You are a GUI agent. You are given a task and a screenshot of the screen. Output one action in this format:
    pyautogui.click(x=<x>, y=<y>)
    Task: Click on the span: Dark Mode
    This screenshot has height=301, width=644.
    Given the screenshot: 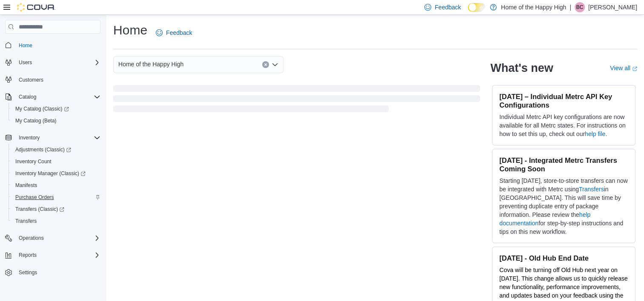 What is the action you would take?
    pyautogui.click(x=468, y=12)
    